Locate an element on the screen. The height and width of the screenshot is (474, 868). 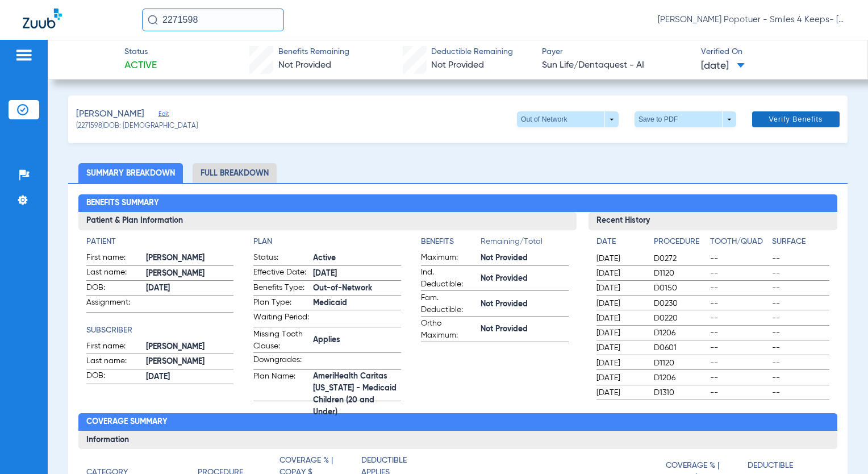
span: Status: is located at coordinates (281, 259).